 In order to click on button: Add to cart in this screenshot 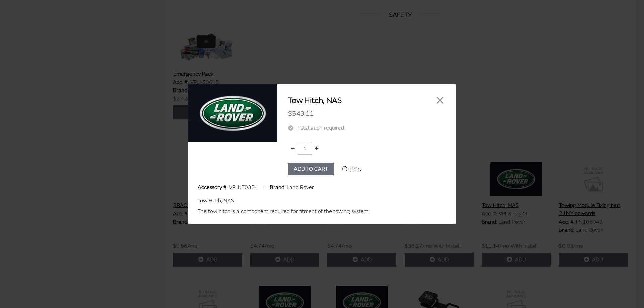, I will do `click(311, 169)`.